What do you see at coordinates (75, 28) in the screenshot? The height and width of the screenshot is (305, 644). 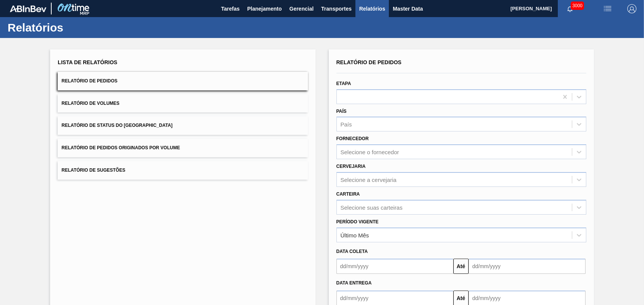 I see `h1: Relatórios` at bounding box center [75, 28].